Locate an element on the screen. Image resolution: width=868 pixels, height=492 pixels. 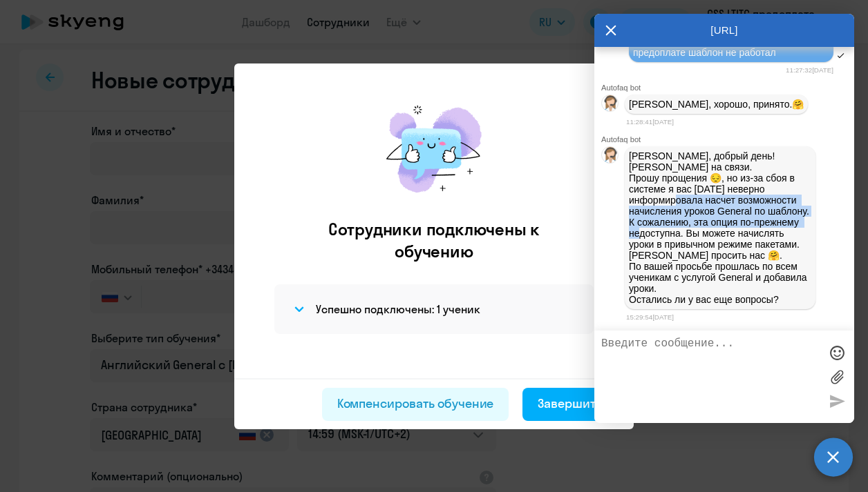
button: Завершить is located at coordinates (569, 405).